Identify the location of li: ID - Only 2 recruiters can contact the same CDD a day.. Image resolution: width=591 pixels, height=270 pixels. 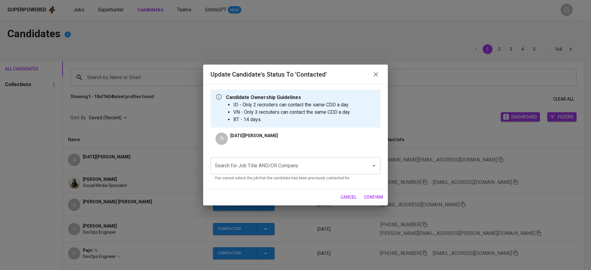
(292, 105).